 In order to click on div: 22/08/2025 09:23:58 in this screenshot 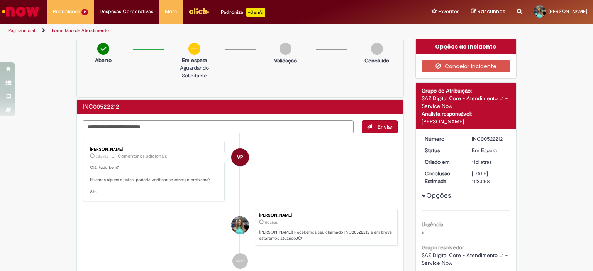, I will do `click(489, 162)`.